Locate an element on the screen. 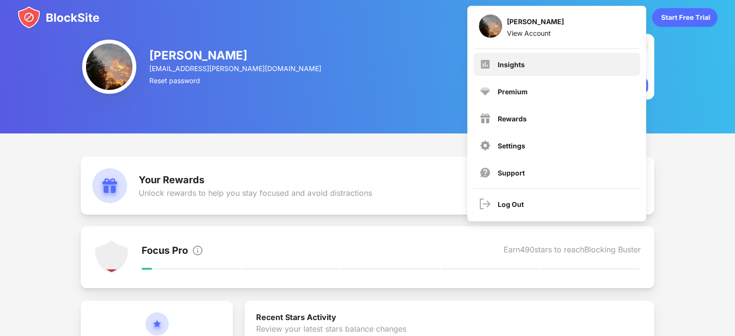 The height and width of the screenshot is (336, 735). div: Reset password is located at coordinates (236, 80).